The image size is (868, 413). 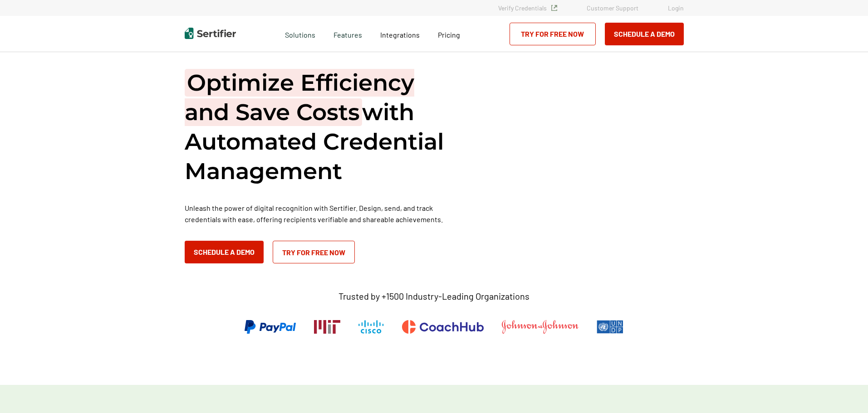 I want to click on a: Pricing, so click(x=449, y=33).